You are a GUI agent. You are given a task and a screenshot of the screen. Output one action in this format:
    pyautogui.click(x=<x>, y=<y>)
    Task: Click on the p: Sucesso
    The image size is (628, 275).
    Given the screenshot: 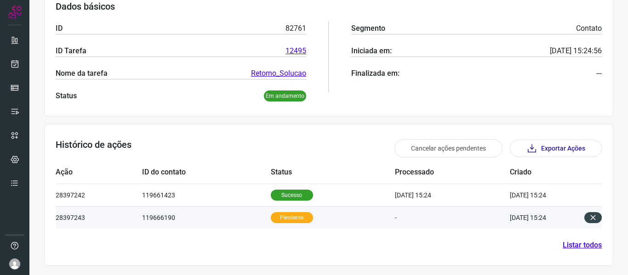 What is the action you would take?
    pyautogui.click(x=292, y=195)
    